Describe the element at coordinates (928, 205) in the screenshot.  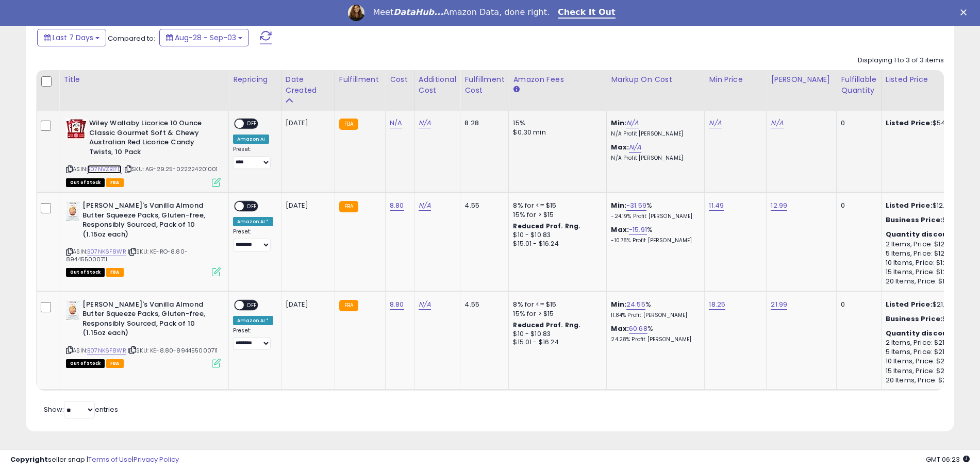
I see `div: $12.89` at that location.